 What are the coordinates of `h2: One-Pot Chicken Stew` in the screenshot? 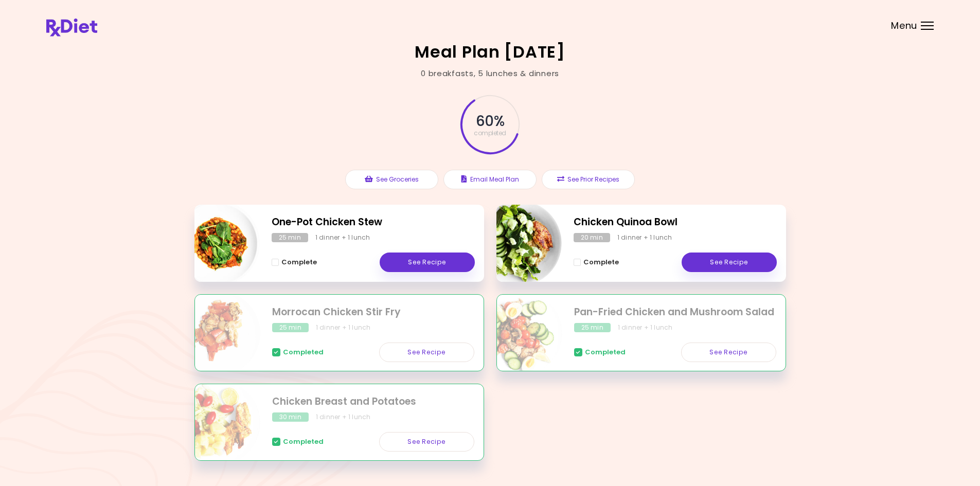 It's located at (373, 222).